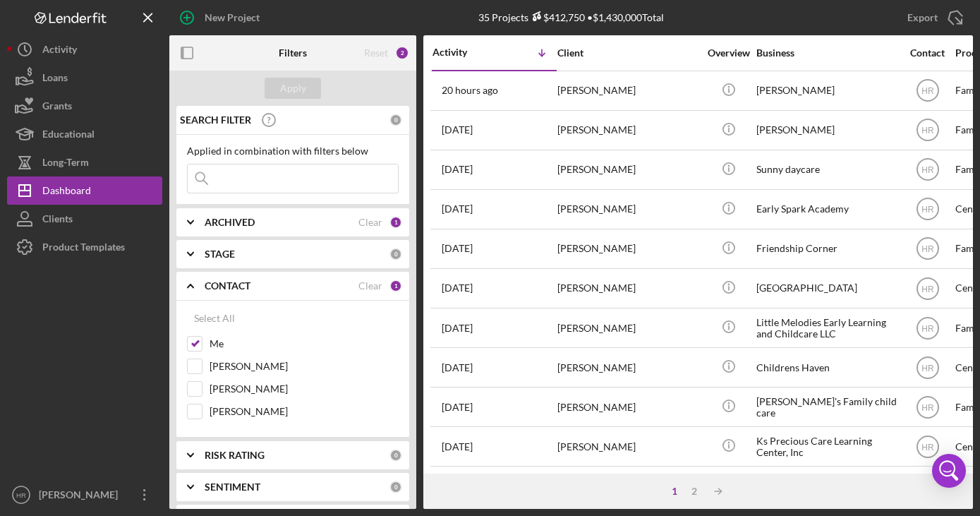 The image size is (980, 516). I want to click on button: Long-Term, so click(84, 163).